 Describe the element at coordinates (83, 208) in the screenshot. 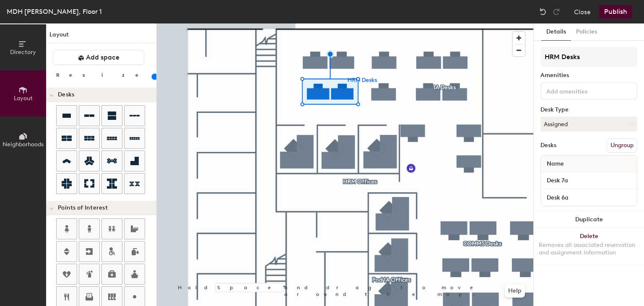

I see `span: Points of Interest` at that location.